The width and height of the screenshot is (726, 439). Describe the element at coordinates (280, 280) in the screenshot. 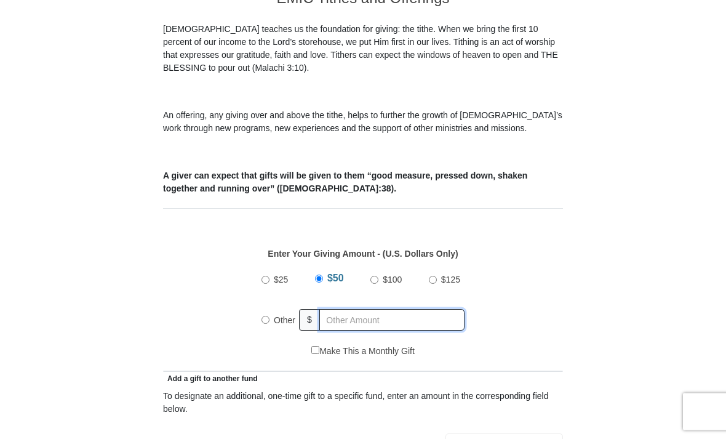

I see `span: $25` at that location.